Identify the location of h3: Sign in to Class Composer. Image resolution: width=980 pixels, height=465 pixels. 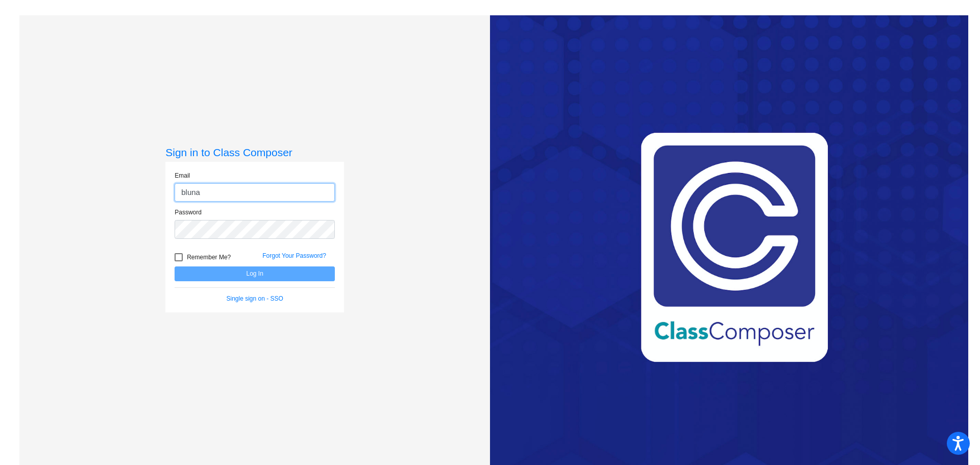
(255, 152).